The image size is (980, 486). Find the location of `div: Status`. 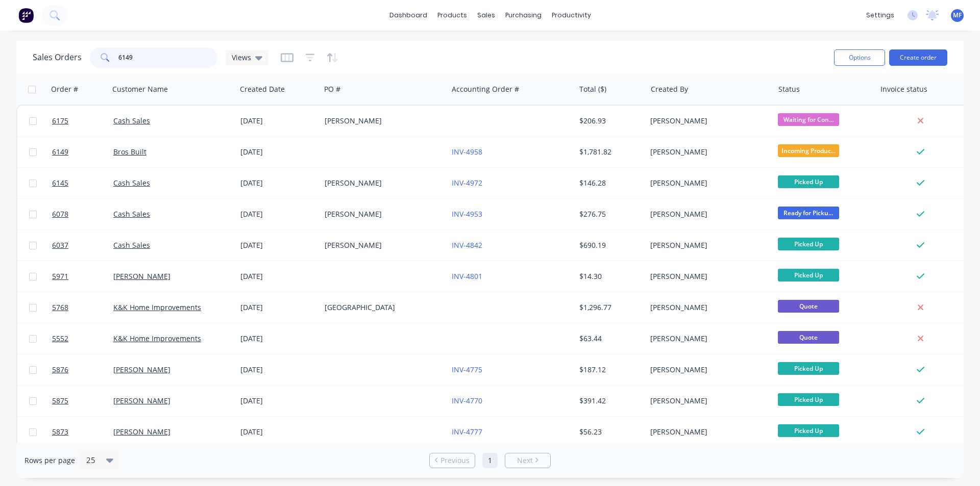

div: Status is located at coordinates (789, 90).